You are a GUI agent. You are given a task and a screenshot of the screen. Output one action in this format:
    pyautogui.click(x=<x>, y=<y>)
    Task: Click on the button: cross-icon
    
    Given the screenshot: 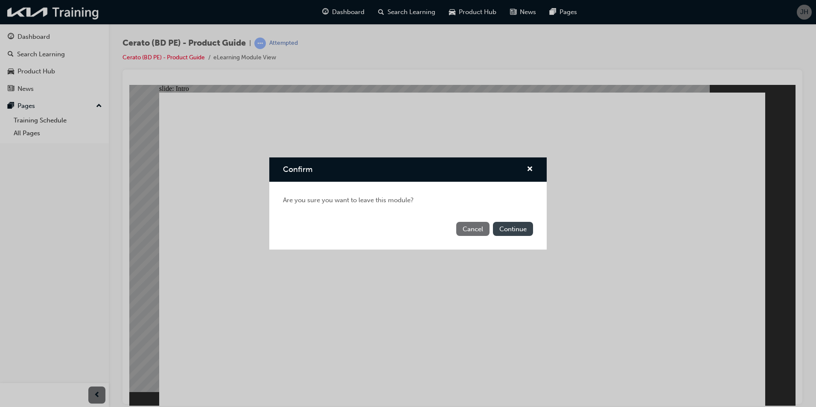 What is the action you would take?
    pyautogui.click(x=529, y=169)
    